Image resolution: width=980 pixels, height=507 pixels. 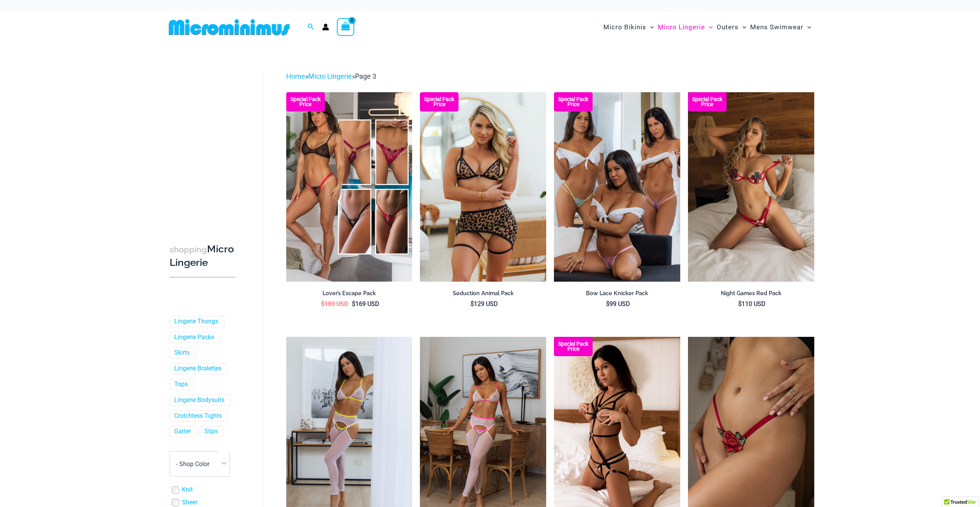 What do you see at coordinates (751, 187) in the screenshot?
I see `a: Night Games Red 1133 Bralette 6133 Thong 04 Night Games Red 1133 Bralette 6133 Thong 06Night Game...` at bounding box center [751, 187].